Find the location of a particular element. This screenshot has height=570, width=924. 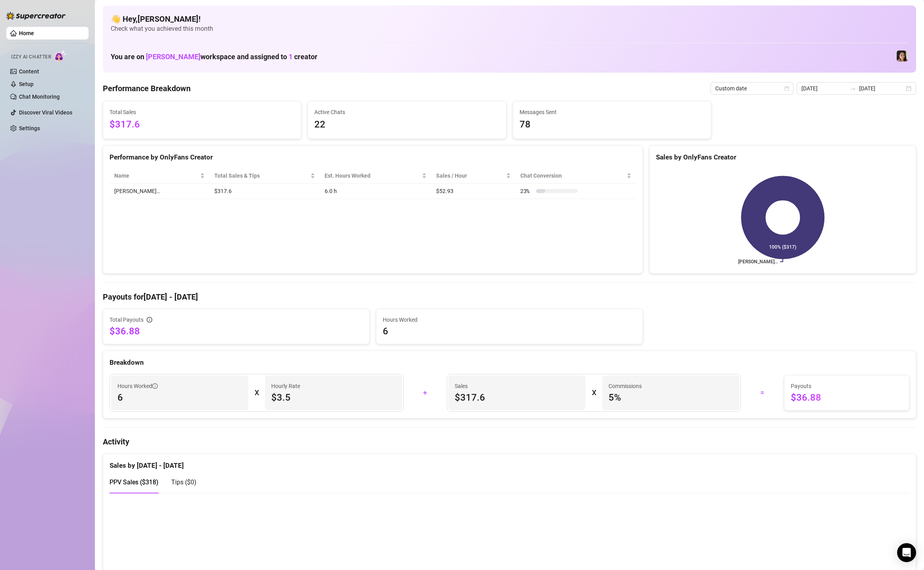

td: $52.93 is located at coordinates (473, 191).